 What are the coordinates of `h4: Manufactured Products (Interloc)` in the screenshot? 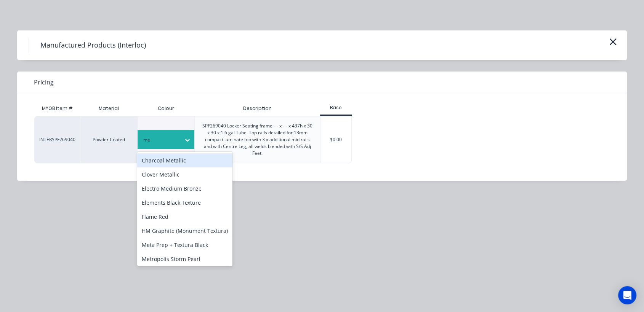 It's located at (93, 45).